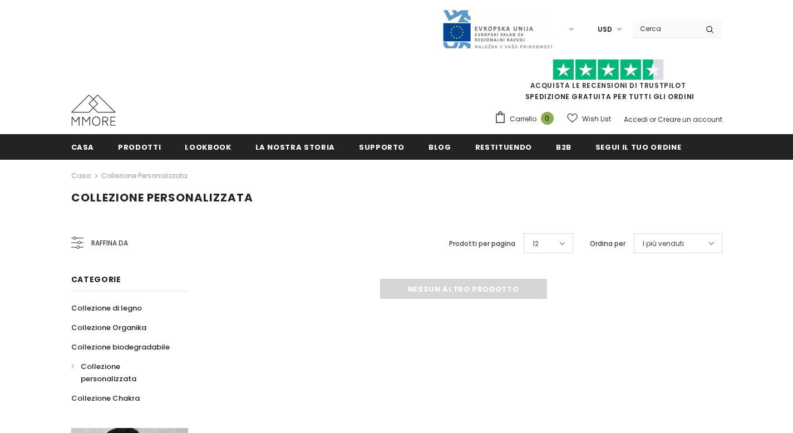 This screenshot has width=793, height=433. I want to click on span: Restituendo, so click(504, 147).